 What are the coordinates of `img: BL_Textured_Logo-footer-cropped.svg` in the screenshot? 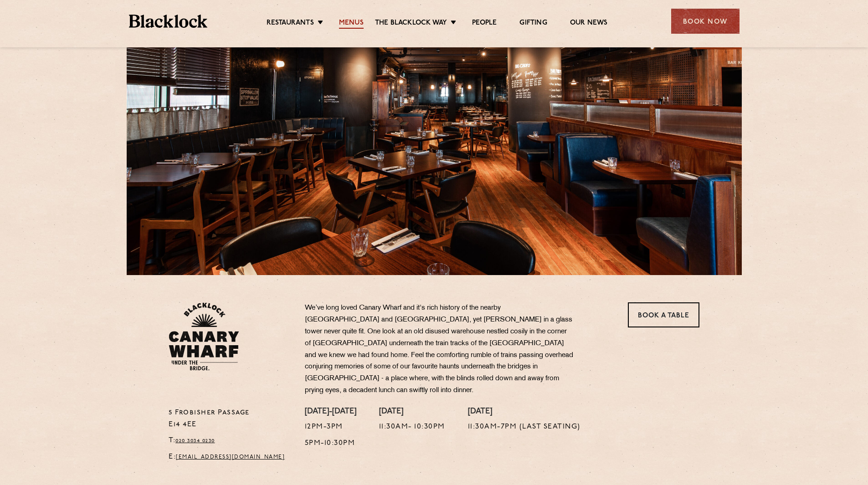 It's located at (168, 21).